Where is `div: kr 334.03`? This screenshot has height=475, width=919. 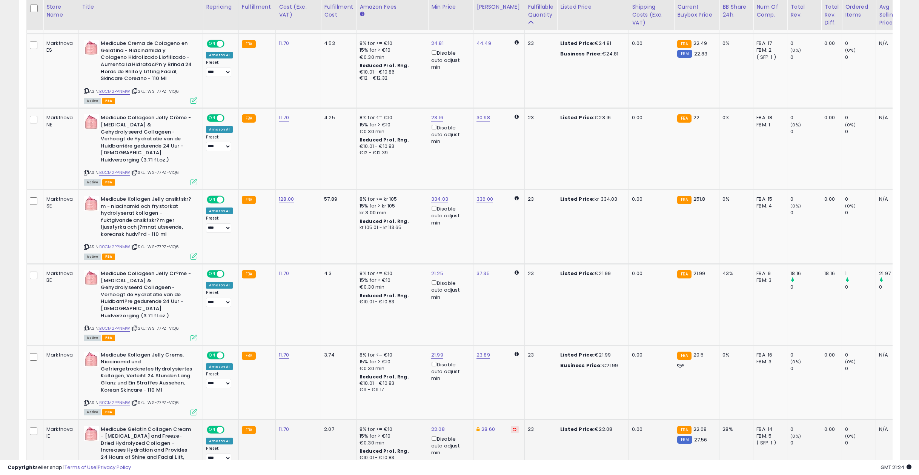 div: kr 334.03 is located at coordinates (592, 199).